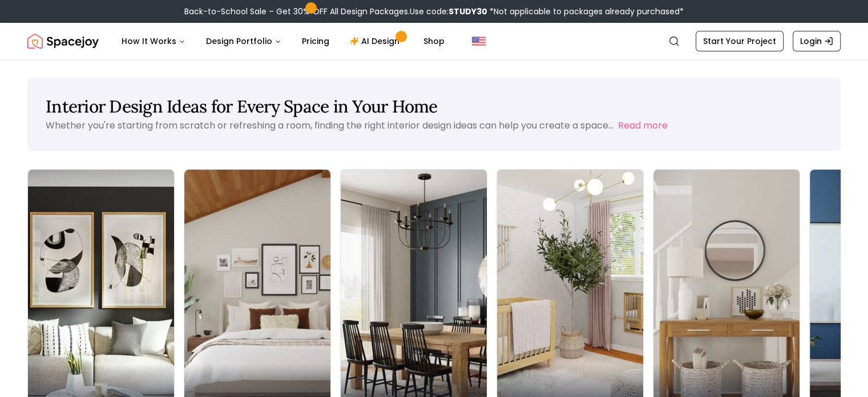 The height and width of the screenshot is (397, 868). Describe the element at coordinates (316, 41) in the screenshot. I see `a: Pricing` at that location.